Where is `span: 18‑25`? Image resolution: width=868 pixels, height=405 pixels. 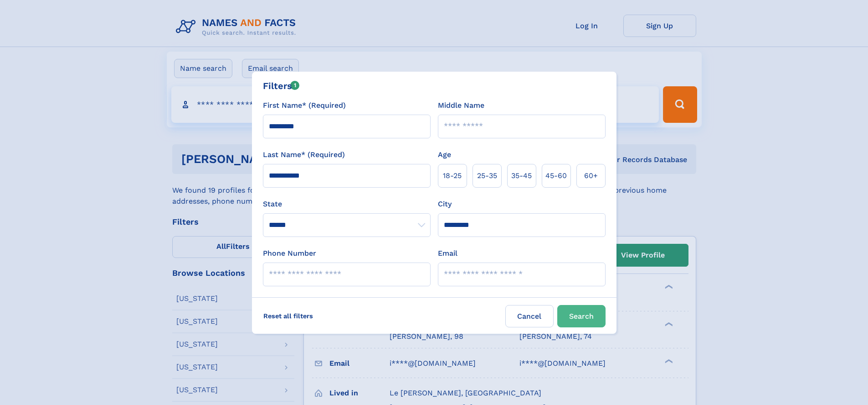
span: 18‑25 is located at coordinates (452, 175).